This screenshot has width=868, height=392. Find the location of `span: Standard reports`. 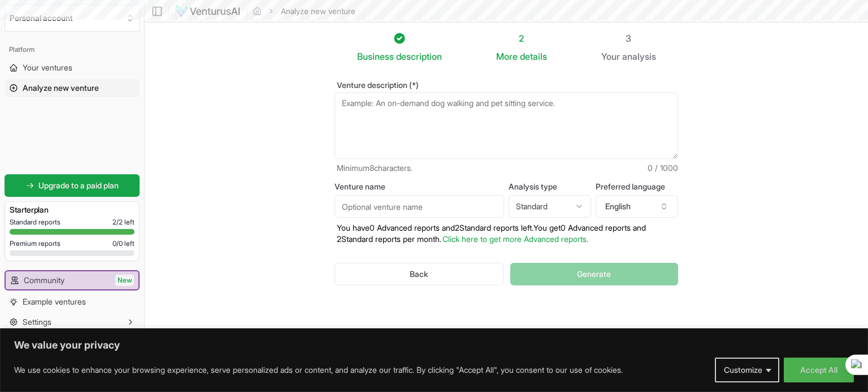

span: Standard reports is located at coordinates (35, 223).